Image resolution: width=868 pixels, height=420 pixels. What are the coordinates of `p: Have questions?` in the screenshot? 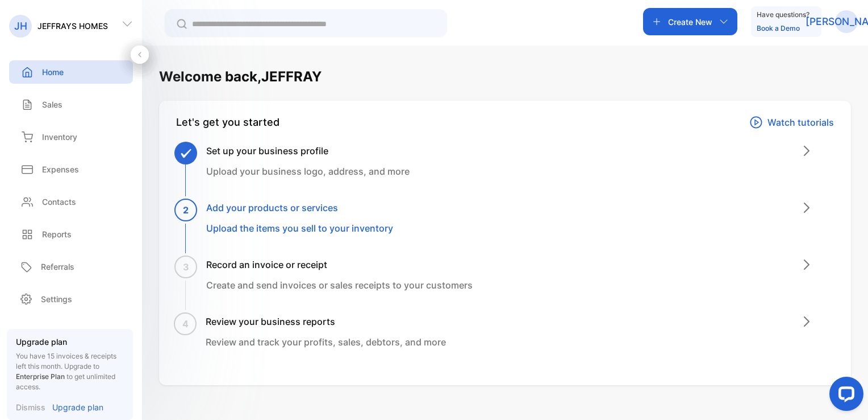 It's located at (783, 15).